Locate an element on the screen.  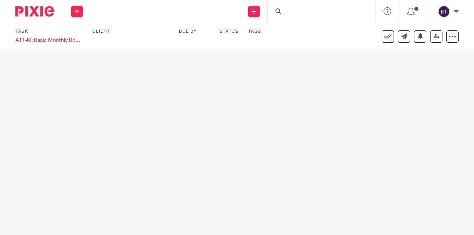
label: Tags is located at coordinates (255, 32).